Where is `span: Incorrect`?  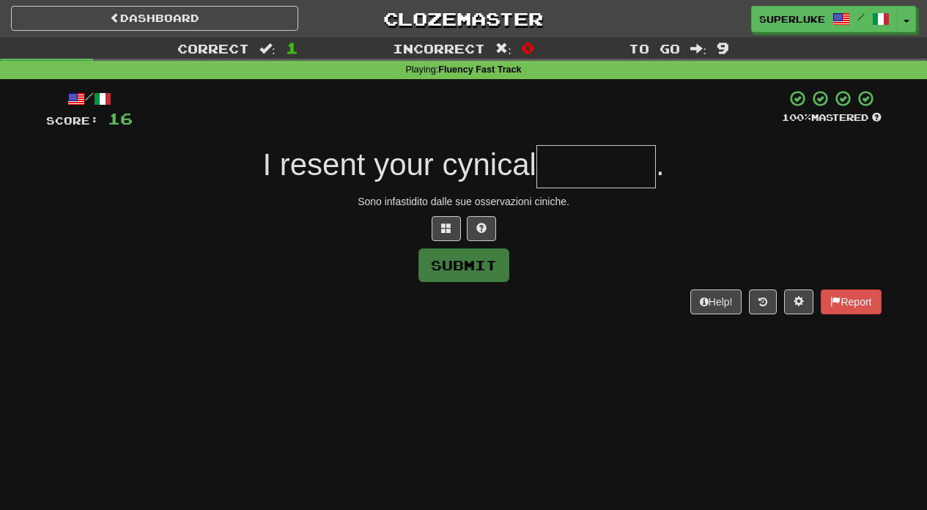 span: Incorrect is located at coordinates (439, 48).